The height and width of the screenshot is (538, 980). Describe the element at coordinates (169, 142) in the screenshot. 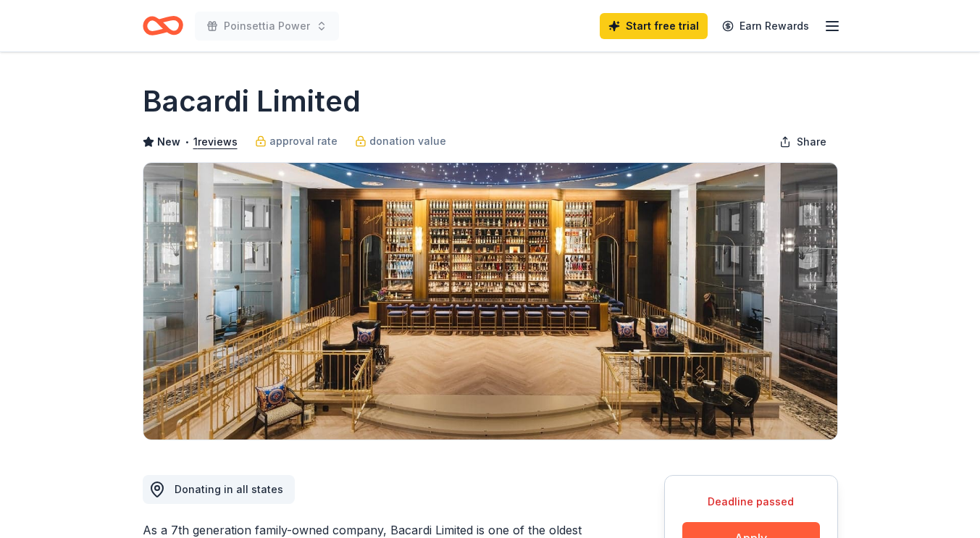

I see `span: New` at that location.